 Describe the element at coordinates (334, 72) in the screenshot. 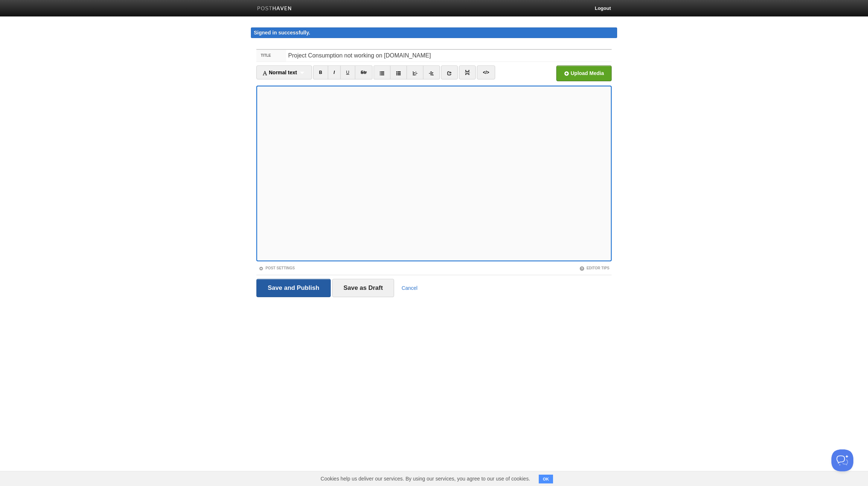

I see `a: I` at that location.